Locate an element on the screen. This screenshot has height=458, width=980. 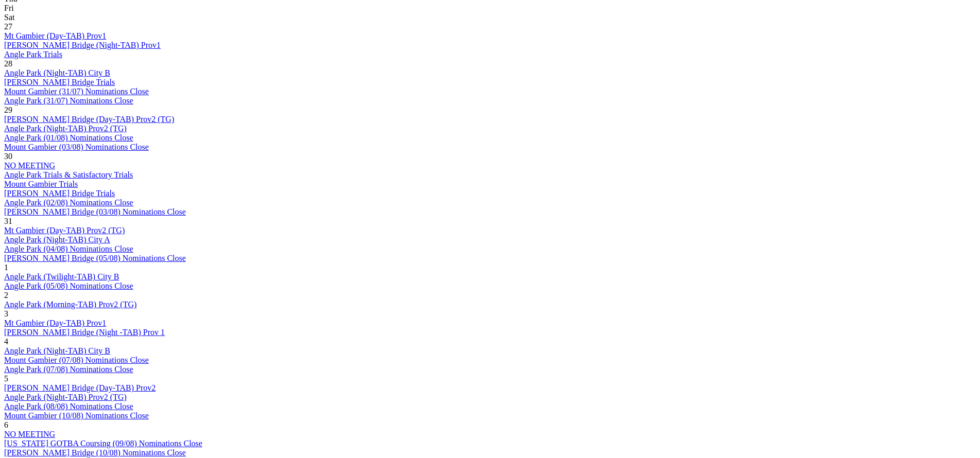
span: 3 is located at coordinates (6, 314).